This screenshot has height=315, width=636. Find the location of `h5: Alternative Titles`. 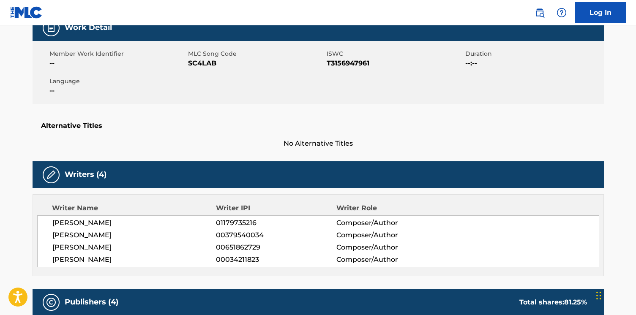

h5: Alternative Titles is located at coordinates (318, 126).